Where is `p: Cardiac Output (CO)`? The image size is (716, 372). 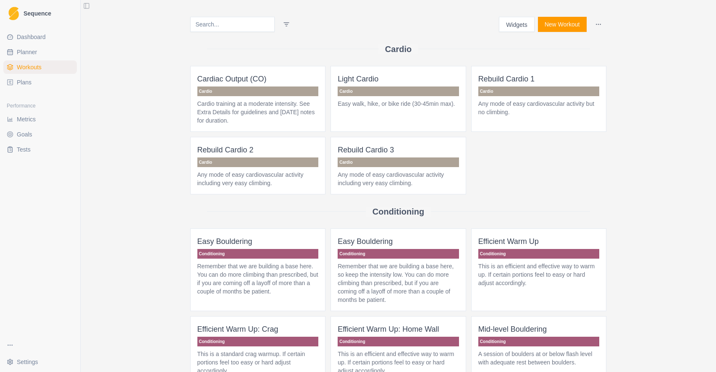 p: Cardiac Output (CO) is located at coordinates (258, 79).